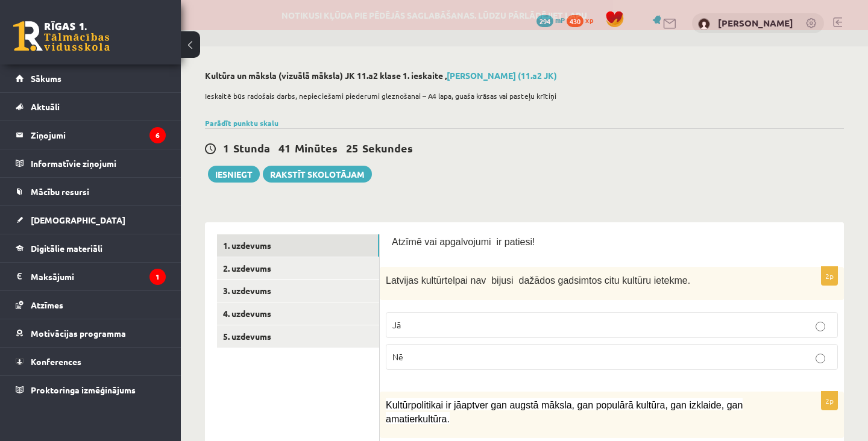 The width and height of the screenshot is (868, 441). I want to click on span: Sekundes, so click(387, 148).